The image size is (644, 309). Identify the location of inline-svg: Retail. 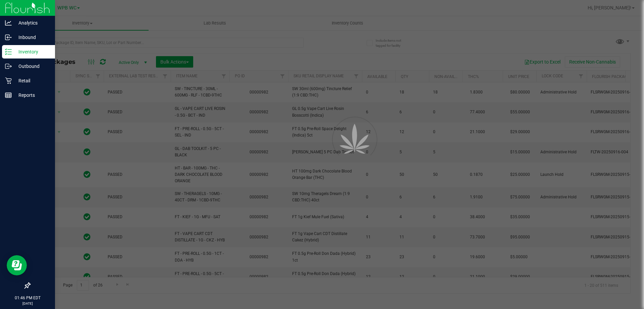
(8, 81).